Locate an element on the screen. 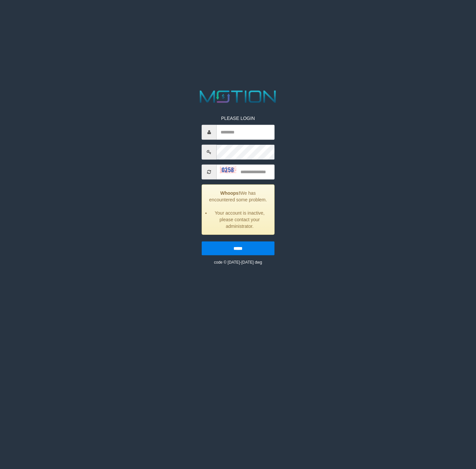  strong: Whoops! is located at coordinates (230, 193).